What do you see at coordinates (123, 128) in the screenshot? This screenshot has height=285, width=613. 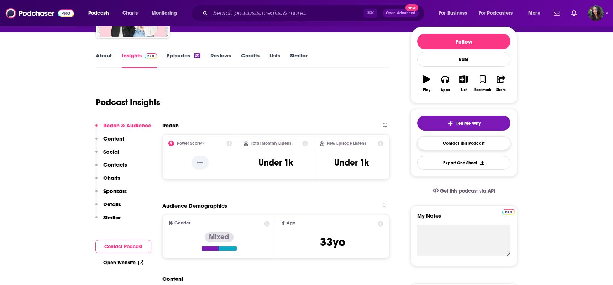 I see `button: Reach & Audience` at bounding box center [123, 128].